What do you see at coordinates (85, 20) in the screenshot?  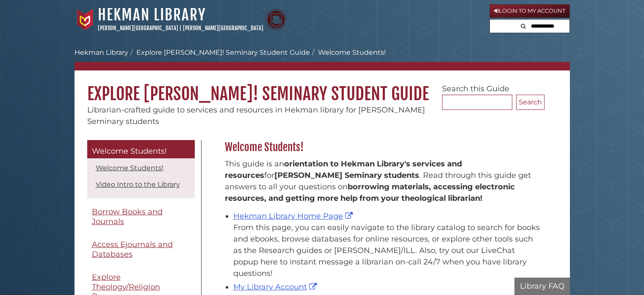 I see `img: Calvin University` at bounding box center [85, 20].